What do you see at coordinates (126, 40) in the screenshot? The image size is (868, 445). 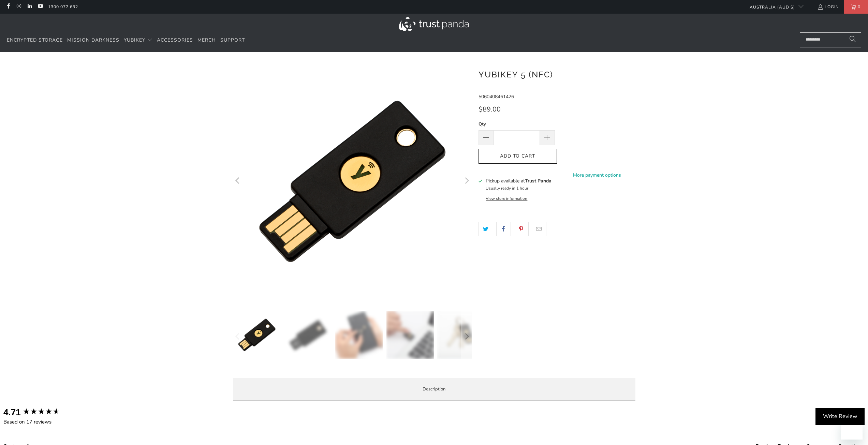 I see `nav: Translation missing: en.navigation.header.main_nav` at bounding box center [126, 40].